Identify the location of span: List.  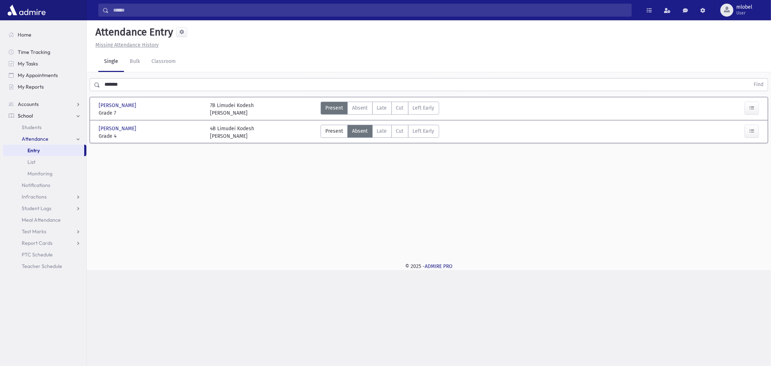
(31, 162).